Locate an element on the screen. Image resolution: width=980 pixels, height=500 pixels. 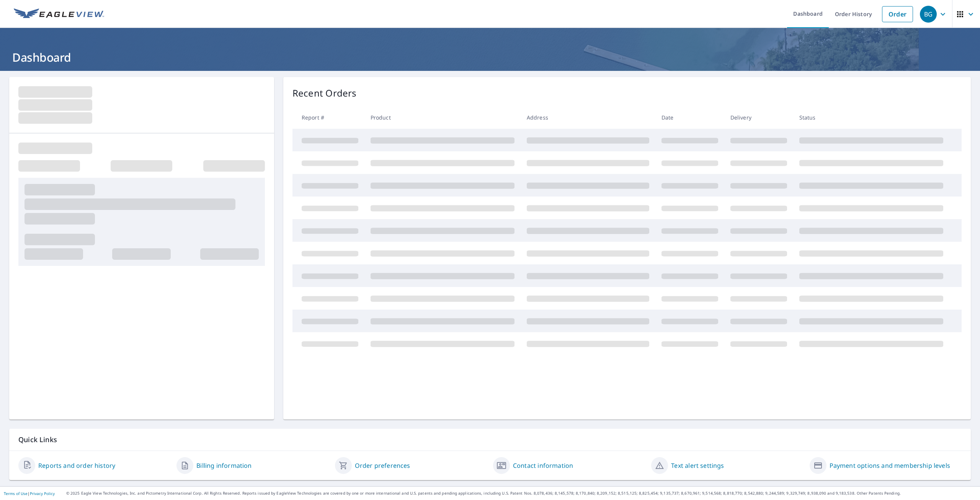
a: Contact information is located at coordinates (543, 466).